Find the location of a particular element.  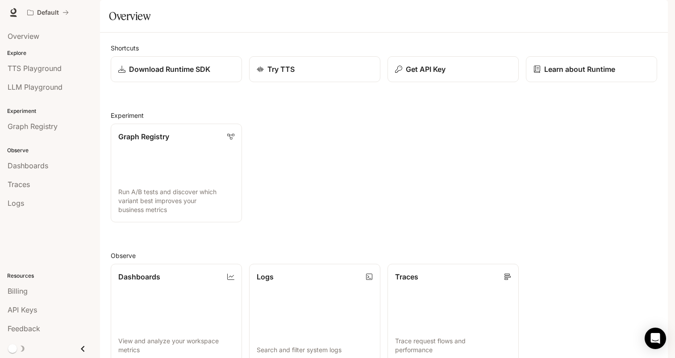

p: Trace request flows and performance is located at coordinates (453, 346).